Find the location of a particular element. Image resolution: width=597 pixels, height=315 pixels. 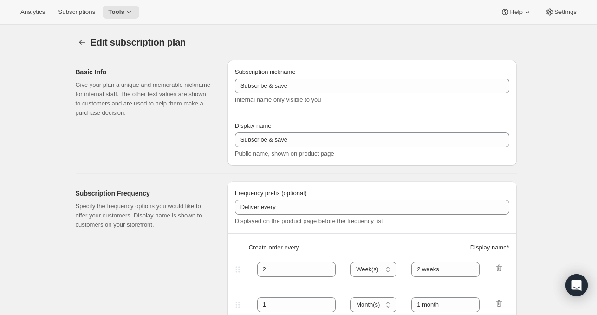

span: Analytics is located at coordinates (32, 12).